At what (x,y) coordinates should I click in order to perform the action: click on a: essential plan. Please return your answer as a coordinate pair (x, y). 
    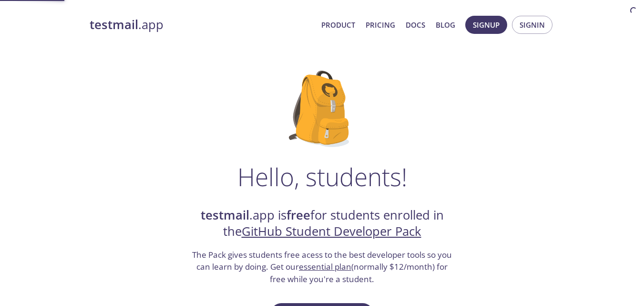
    Looking at the image, I should click on (325, 266).